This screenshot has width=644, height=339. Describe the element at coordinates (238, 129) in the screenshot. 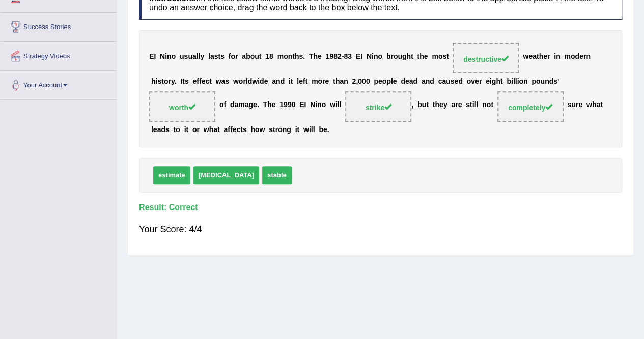

I see `b: c` at that location.